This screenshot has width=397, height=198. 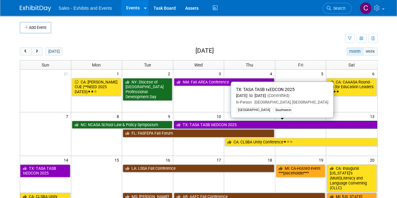 I want to click on span: 1, so click(x=119, y=73).